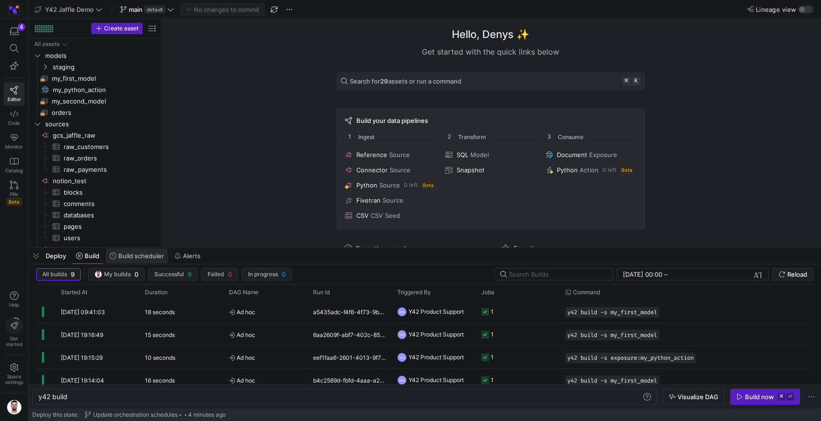  What do you see at coordinates (73, 275) in the screenshot?
I see `span: 9` at bounding box center [73, 275].